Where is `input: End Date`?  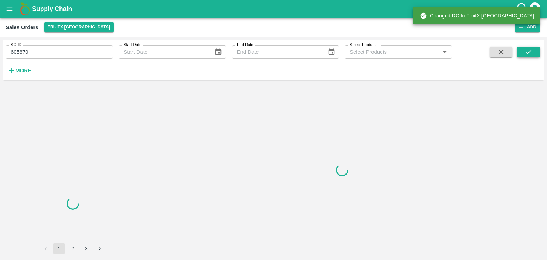
input: End Date is located at coordinates (277, 52).